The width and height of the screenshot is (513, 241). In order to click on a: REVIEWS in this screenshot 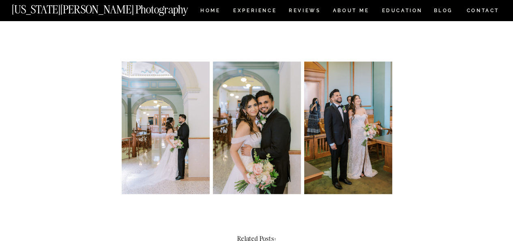, I will do `click(304, 11)`.